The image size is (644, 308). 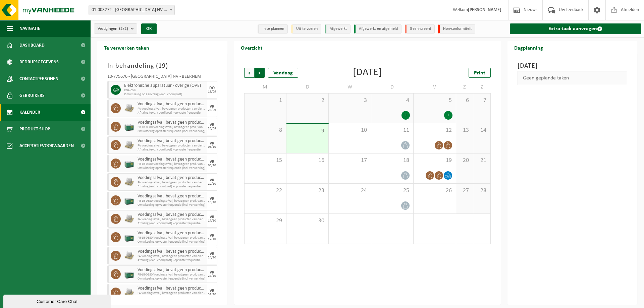 What do you see at coordinates (349, 161) in the screenshot?
I see `span: 17` at bounding box center [349, 161].